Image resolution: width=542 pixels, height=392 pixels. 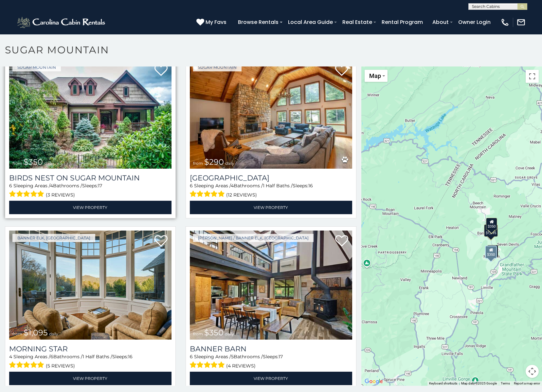 I want to click on a: My Favs, so click(x=212, y=22).